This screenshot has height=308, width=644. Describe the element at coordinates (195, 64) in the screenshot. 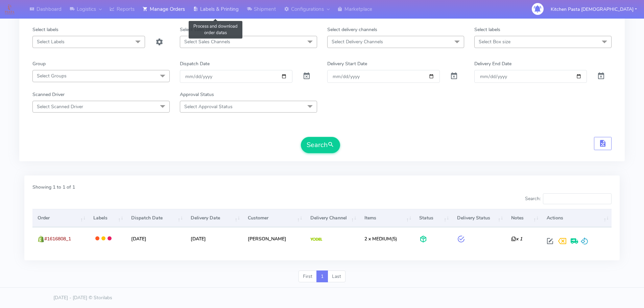

I see `label: Dispatch Date` at that location.